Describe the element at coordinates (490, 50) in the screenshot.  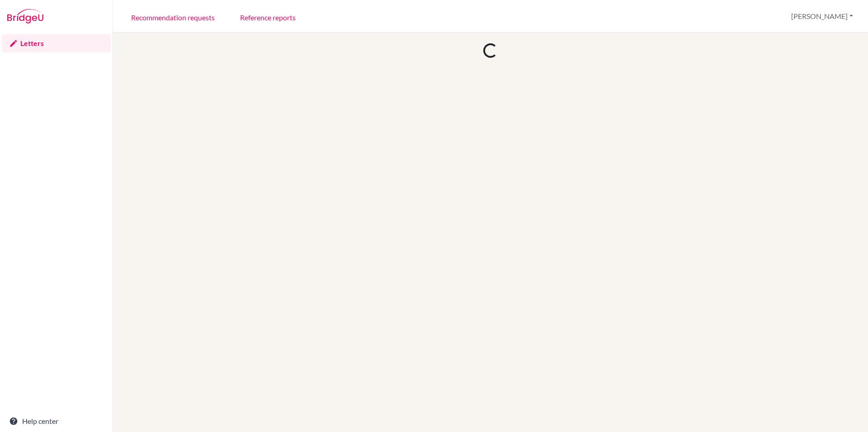
I see `div: Loading...` at that location.